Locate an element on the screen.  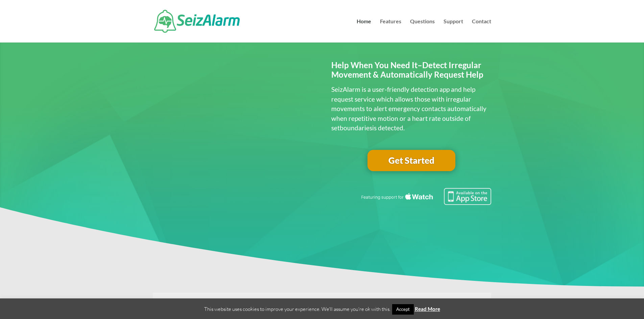
img: Seizure detection available in the Apple App Store. is located at coordinates (426, 197).